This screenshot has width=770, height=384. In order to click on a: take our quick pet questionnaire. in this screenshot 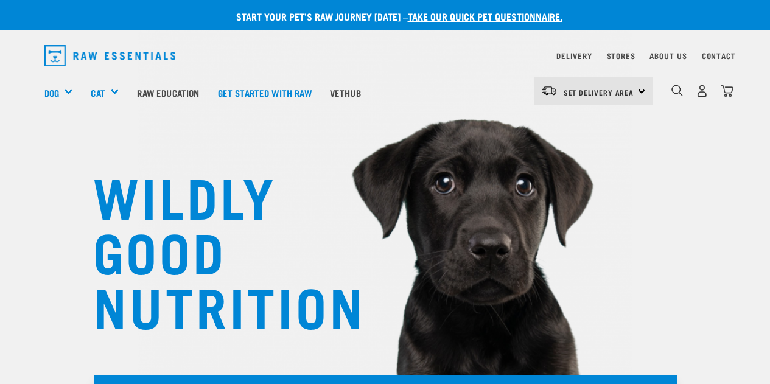, I will do `click(485, 16)`.